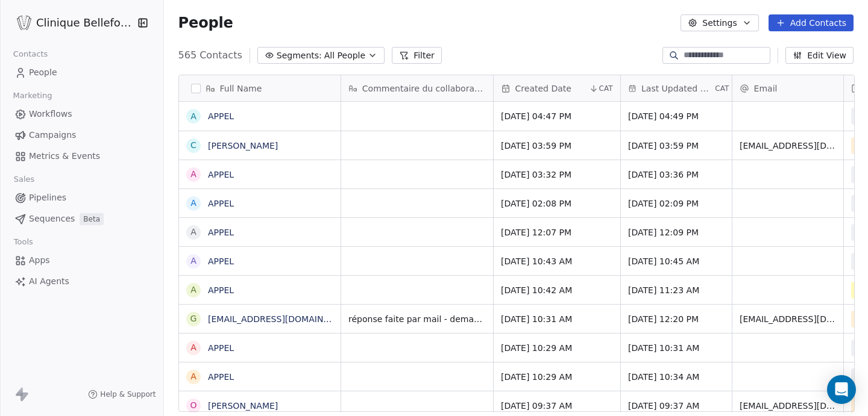  I want to click on span: réponse faite par mail - demande rdv pour auj. pas possible - invitée à rappeler, so click(417, 320).